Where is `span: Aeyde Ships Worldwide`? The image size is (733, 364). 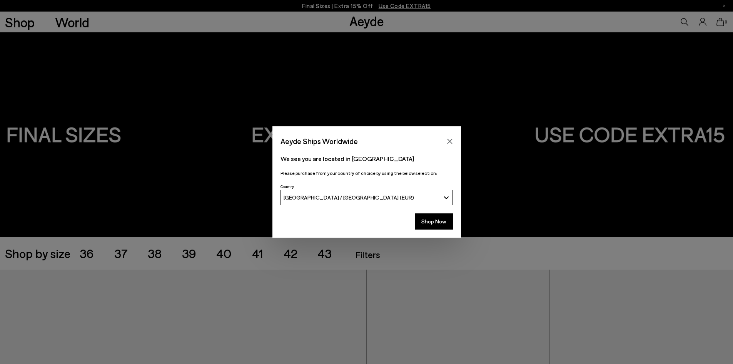
span: Aeyde Ships Worldwide is located at coordinates (319, 141).